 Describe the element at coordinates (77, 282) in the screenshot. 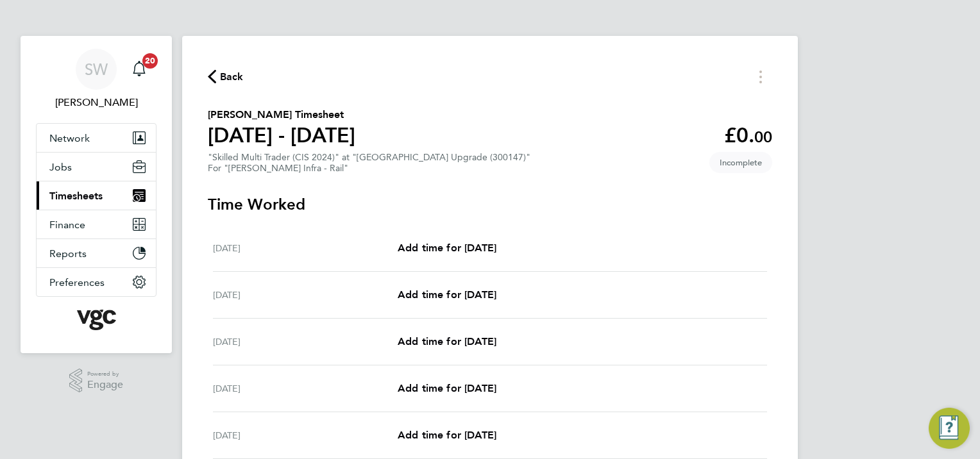

I see `span: Preferences` at that location.